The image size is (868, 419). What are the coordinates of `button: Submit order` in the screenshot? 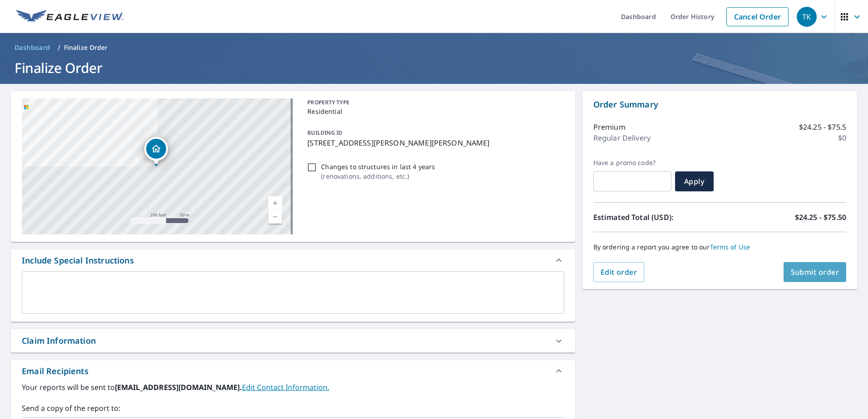 It's located at (815, 272).